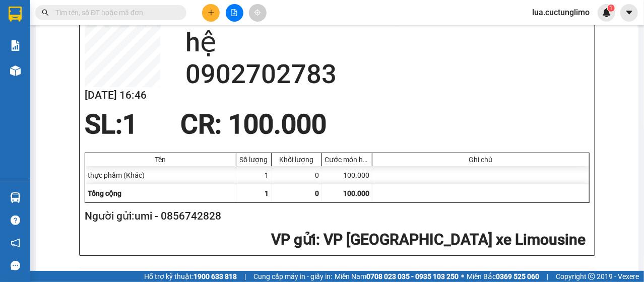 This screenshot has width=644, height=282. I want to click on button: aim, so click(257, 13).